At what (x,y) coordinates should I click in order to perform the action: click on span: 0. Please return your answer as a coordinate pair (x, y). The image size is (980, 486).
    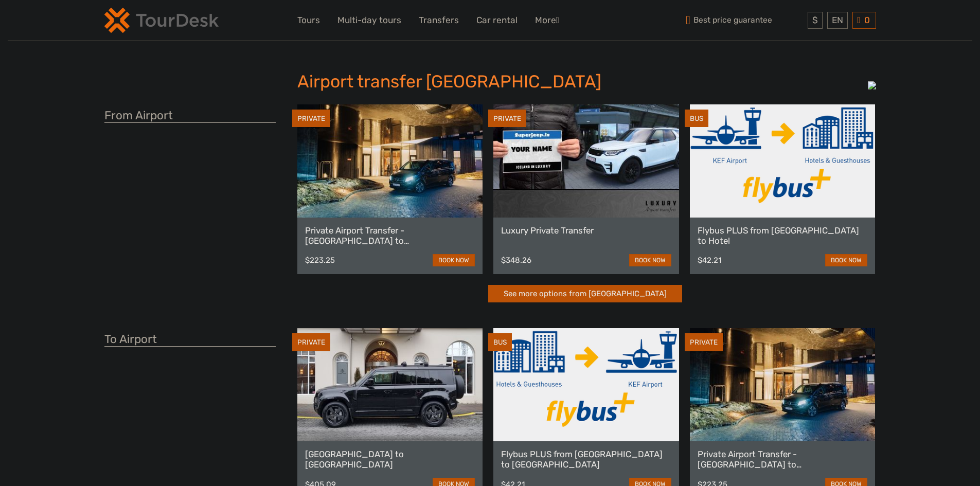
    Looking at the image, I should click on (867, 20).